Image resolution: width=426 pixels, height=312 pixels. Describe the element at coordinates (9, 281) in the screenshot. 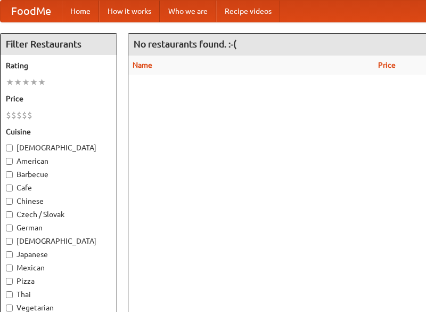

I see `input: Pizza` at that location.